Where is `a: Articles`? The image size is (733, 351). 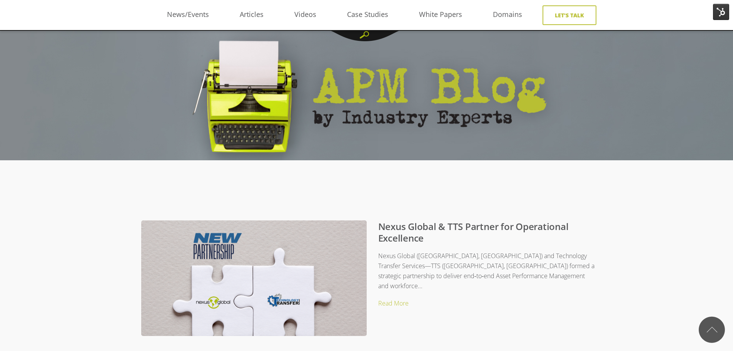
a: Articles is located at coordinates (252, 15).